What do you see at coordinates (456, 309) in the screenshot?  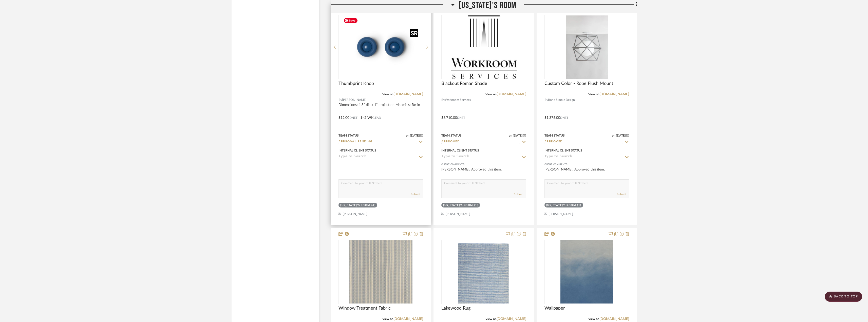 I see `span: Lakewood Rug` at bounding box center [456, 309].